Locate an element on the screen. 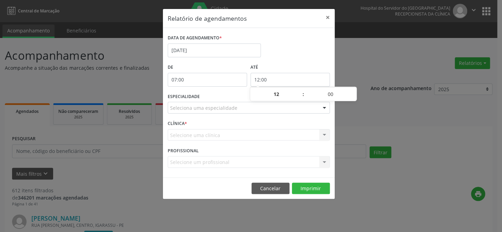  h5: Relatório de agendamentos is located at coordinates (207, 18).